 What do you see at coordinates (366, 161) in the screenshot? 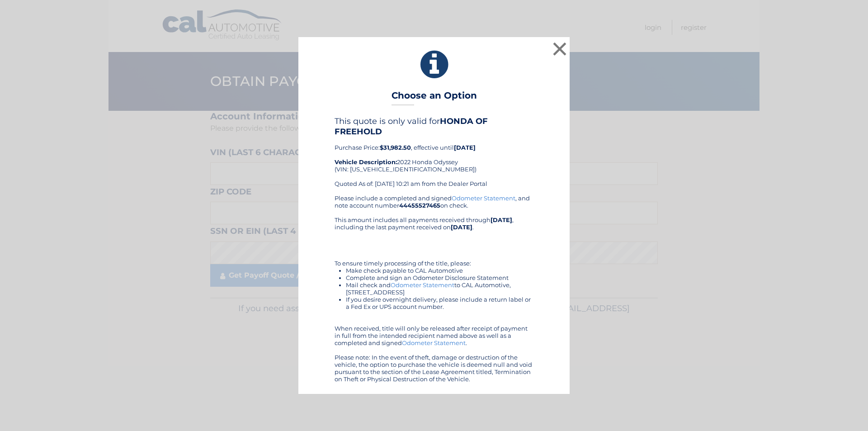
I see `strong: Vehicle Description:` at bounding box center [366, 161].